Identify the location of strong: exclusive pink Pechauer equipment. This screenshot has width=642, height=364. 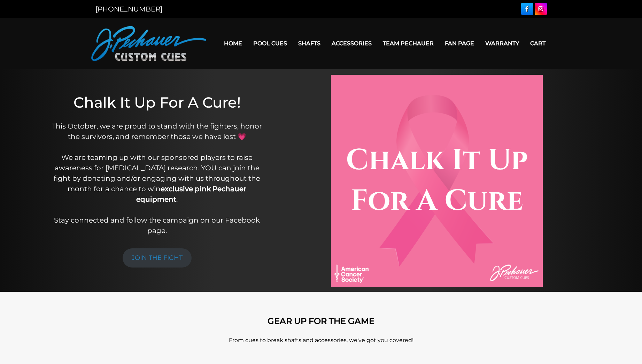
(191, 194).